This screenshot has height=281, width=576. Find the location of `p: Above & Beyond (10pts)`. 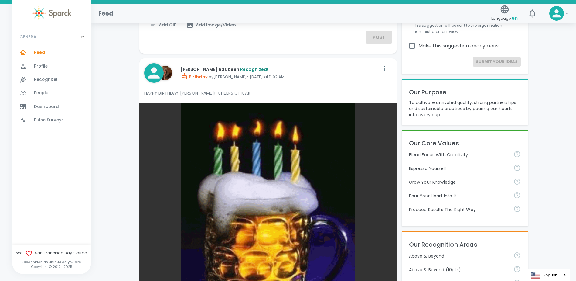

p: Above & Beyond (10pts) is located at coordinates (459, 270).